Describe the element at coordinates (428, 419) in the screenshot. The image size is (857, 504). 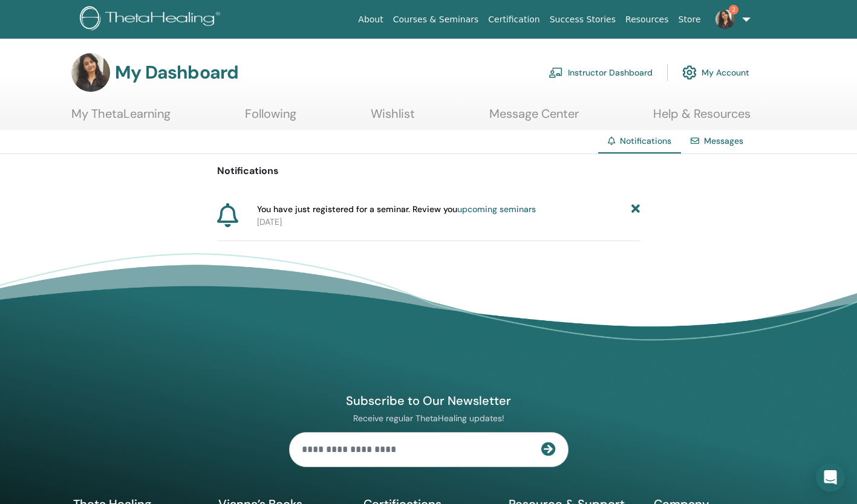
I see `p: Receive regular ThetaHealing updates!` at that location.